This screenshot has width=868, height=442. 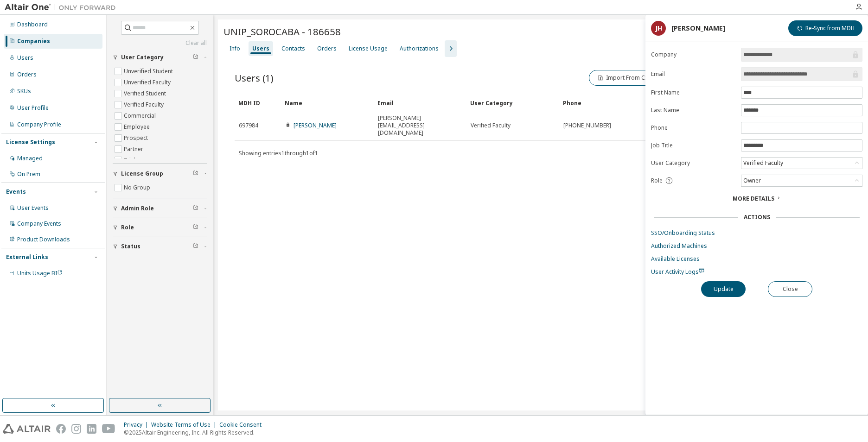 What do you see at coordinates (33, 41) in the screenshot?
I see `div: Companies` at bounding box center [33, 41].